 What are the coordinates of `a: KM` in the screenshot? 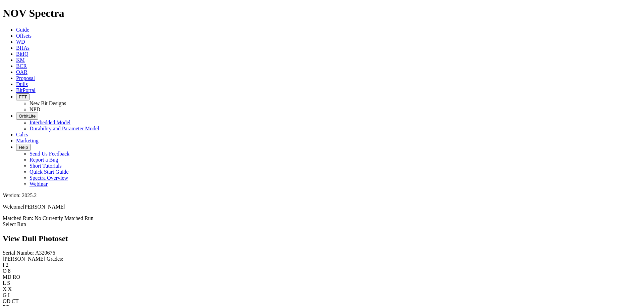 It's located at (20, 60).